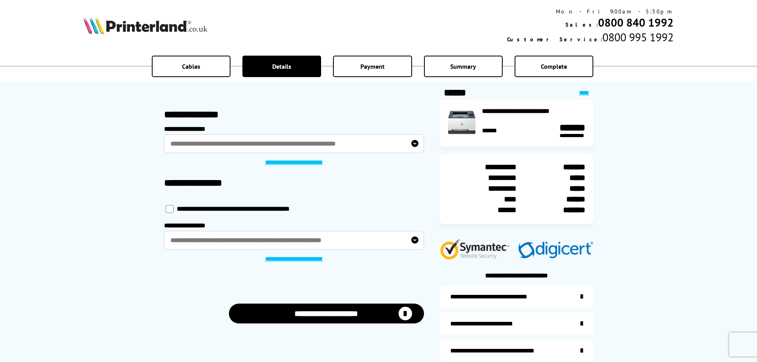 The image size is (757, 362). I want to click on span: 0800 995 1992, so click(638, 37).